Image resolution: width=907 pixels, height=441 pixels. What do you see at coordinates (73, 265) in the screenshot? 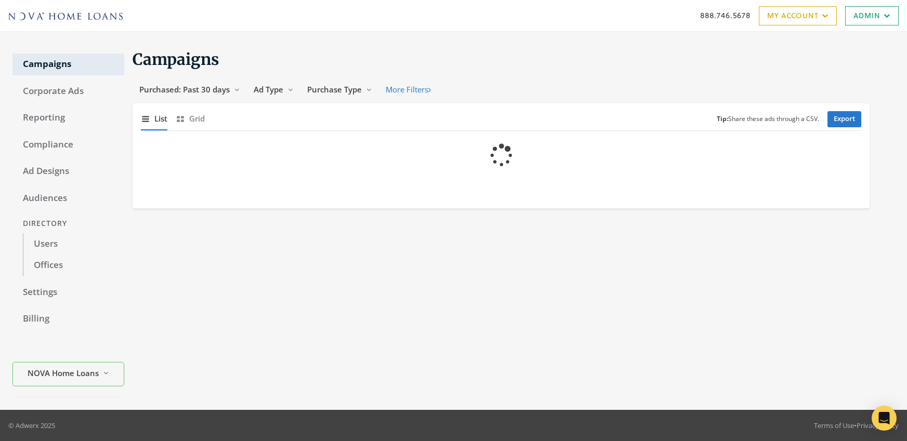
I see `a: Offices` at bounding box center [73, 265].